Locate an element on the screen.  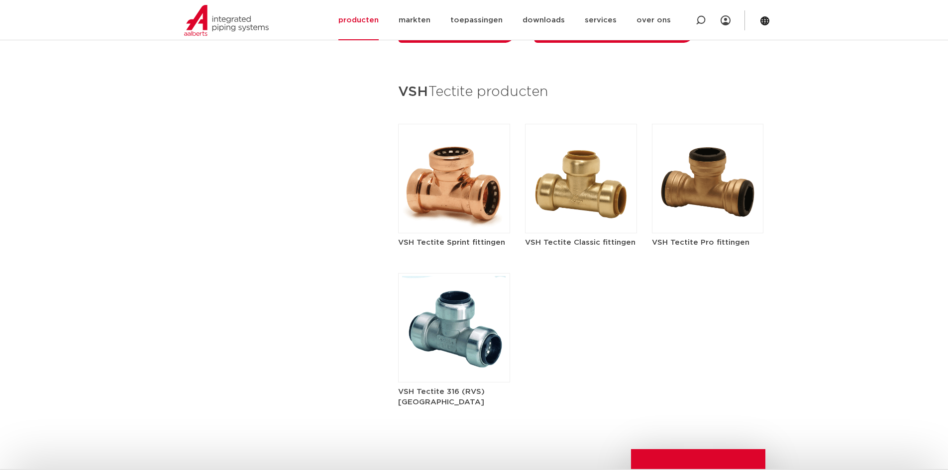
a: VSH Tectite Sprint fittingen is located at coordinates (454, 211).